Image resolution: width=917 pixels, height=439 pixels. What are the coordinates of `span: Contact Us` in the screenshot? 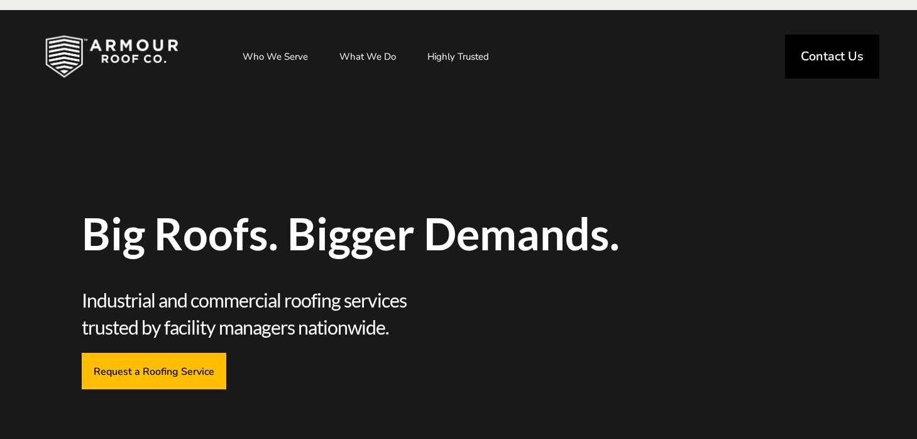 It's located at (832, 57).